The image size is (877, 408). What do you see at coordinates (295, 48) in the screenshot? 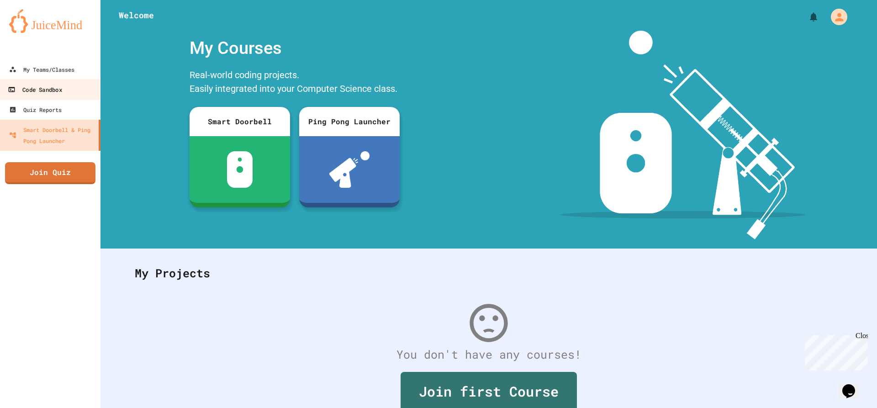
I see `div: My Courses` at bounding box center [295, 48].